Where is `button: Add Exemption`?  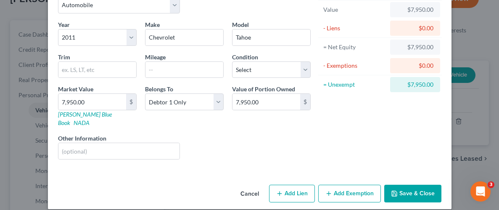
button: Add Exemption is located at coordinates (349, 193).